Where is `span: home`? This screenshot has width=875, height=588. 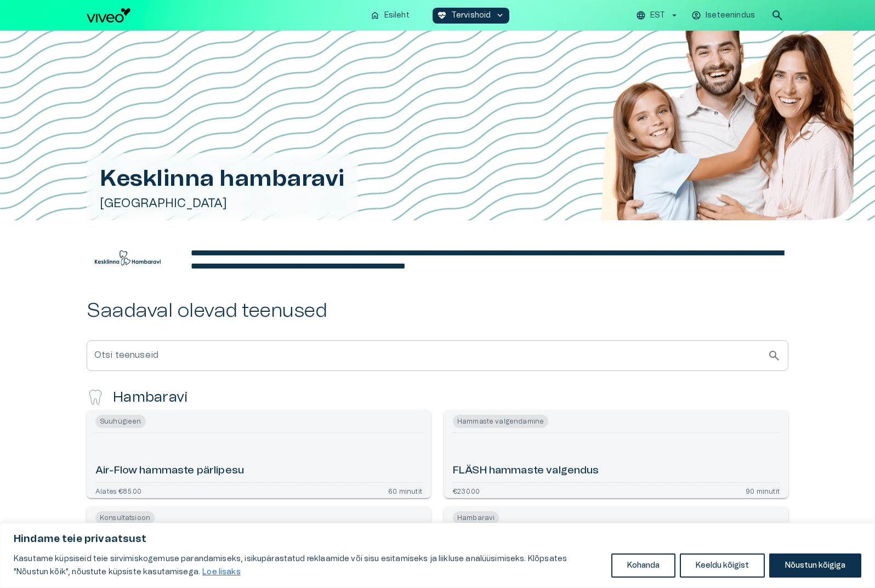 span: home is located at coordinates (375, 15).